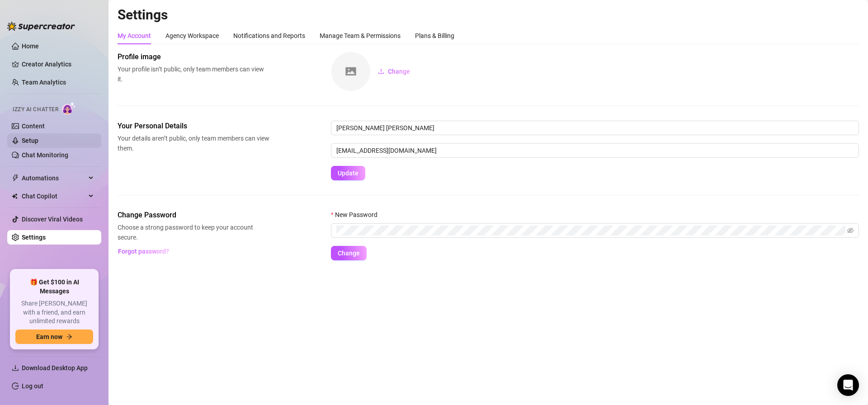 The width and height of the screenshot is (868, 405). What do you see at coordinates (351, 71) in the screenshot?
I see `img: square-placeholder.png` at bounding box center [351, 71].